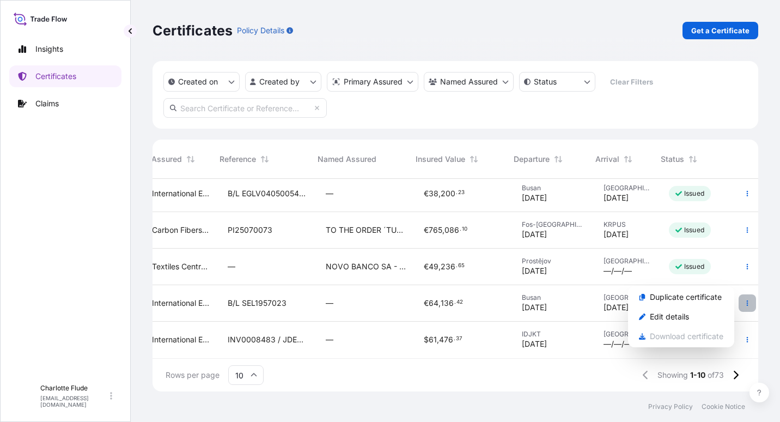 The width and height of the screenshot is (780, 422). What do you see at coordinates (681, 317) in the screenshot?
I see `a: Edit details` at bounding box center [681, 317].